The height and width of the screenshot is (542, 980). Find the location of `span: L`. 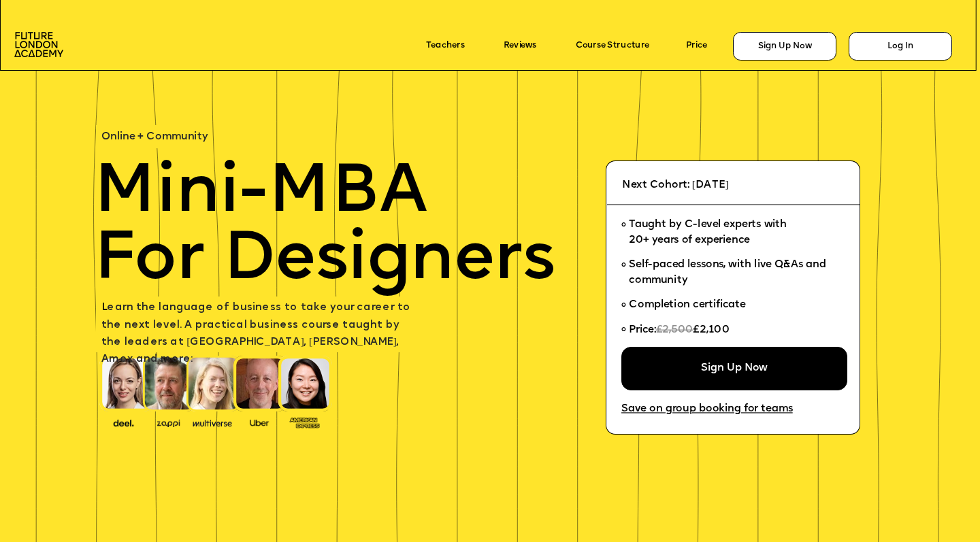

span: L is located at coordinates (104, 308).